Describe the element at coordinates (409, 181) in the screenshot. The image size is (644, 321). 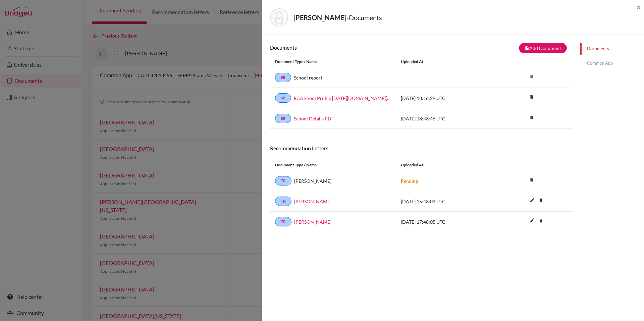
I see `strong: Pending` at that location.